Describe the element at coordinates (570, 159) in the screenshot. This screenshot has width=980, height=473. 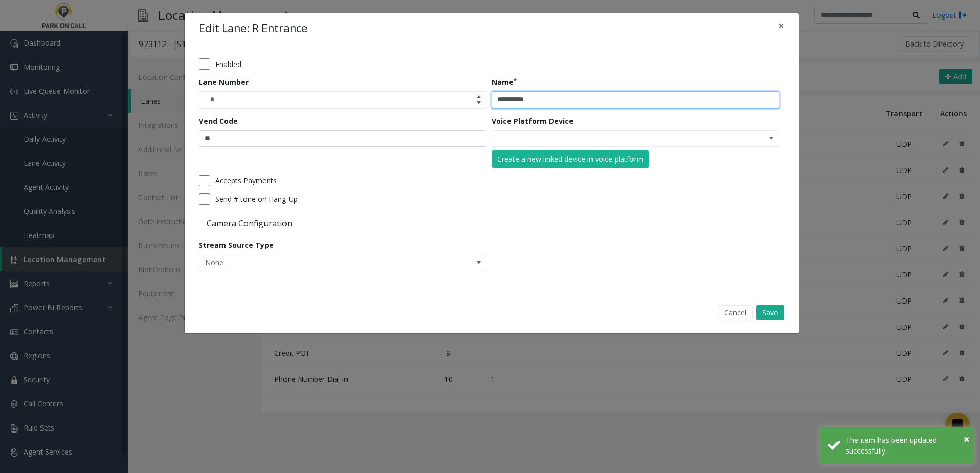
I see `button: Create a new linked device in voice platform` at that location.